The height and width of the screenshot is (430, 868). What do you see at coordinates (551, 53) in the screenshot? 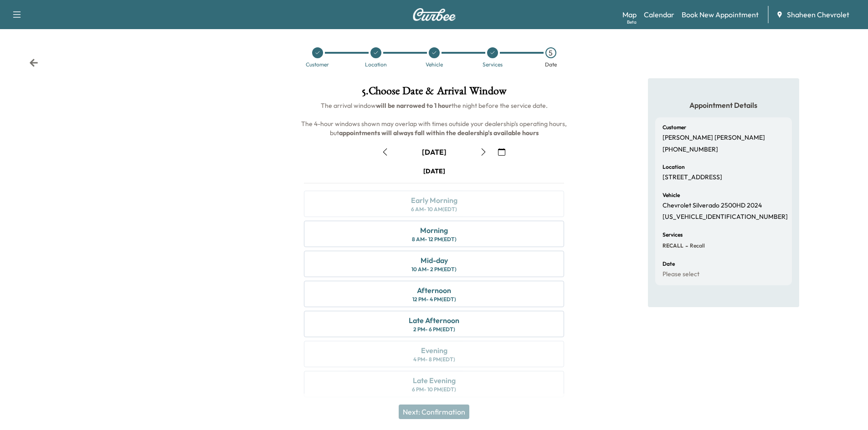
I see `div: 5` at bounding box center [551, 53].